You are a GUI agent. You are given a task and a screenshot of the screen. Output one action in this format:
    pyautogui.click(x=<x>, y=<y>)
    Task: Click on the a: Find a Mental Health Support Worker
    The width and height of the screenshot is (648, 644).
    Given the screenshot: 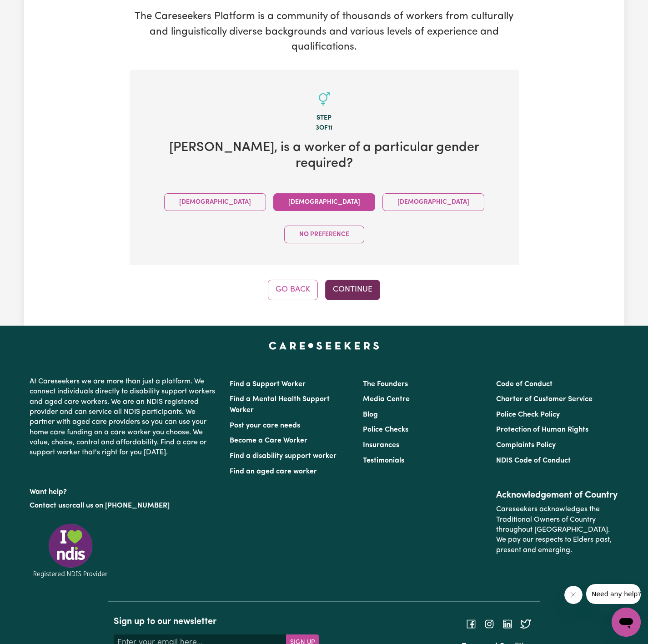 What is the action you would take?
    pyautogui.click(x=279, y=405)
    